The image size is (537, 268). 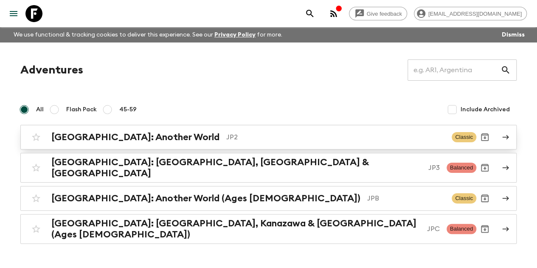 I want to click on h1: Adventures, so click(x=52, y=70).